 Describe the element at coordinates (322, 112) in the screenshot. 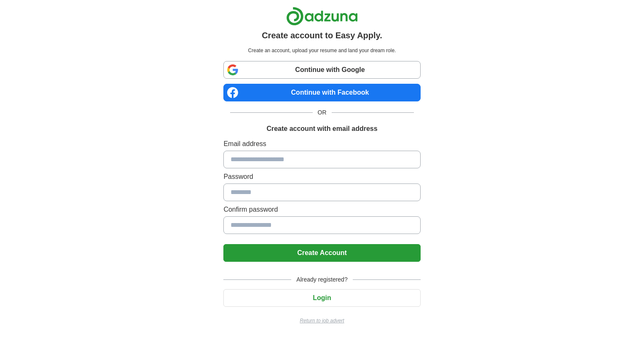

I see `span: OR` at that location.